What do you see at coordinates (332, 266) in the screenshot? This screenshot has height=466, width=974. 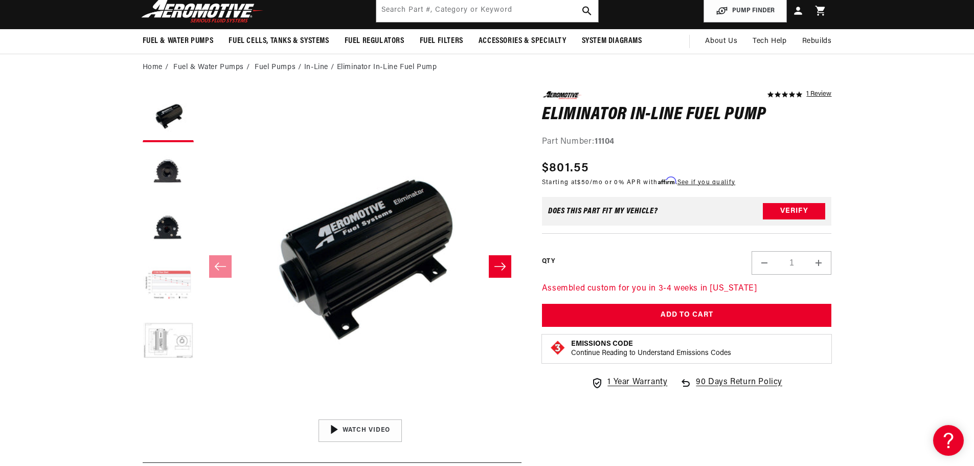 I see `media-gallery: Gallery Viewer` at bounding box center [332, 266].